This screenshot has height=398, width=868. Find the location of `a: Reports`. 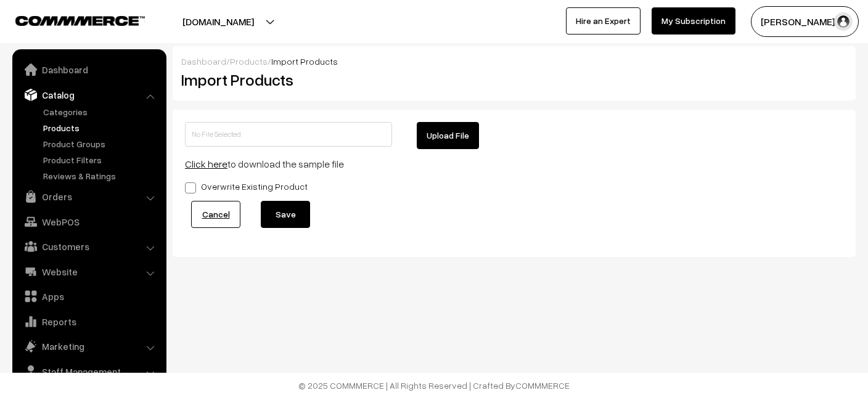

a: Reports is located at coordinates (89, 321).